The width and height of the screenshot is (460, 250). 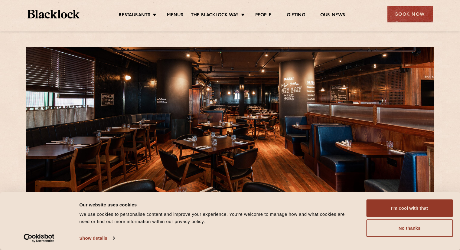 What do you see at coordinates (53, 14) in the screenshot?
I see `img: BL_Textured_Logo-footer-cropped.svg` at bounding box center [53, 14].